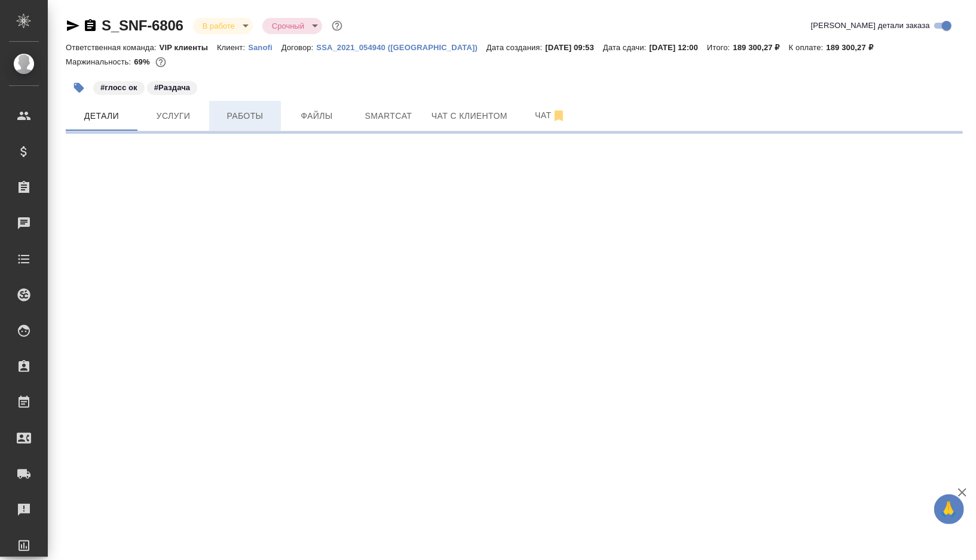 This screenshot has height=560, width=976. Describe the element at coordinates (265, 47) in the screenshot. I see `p: Sanofi` at that location.